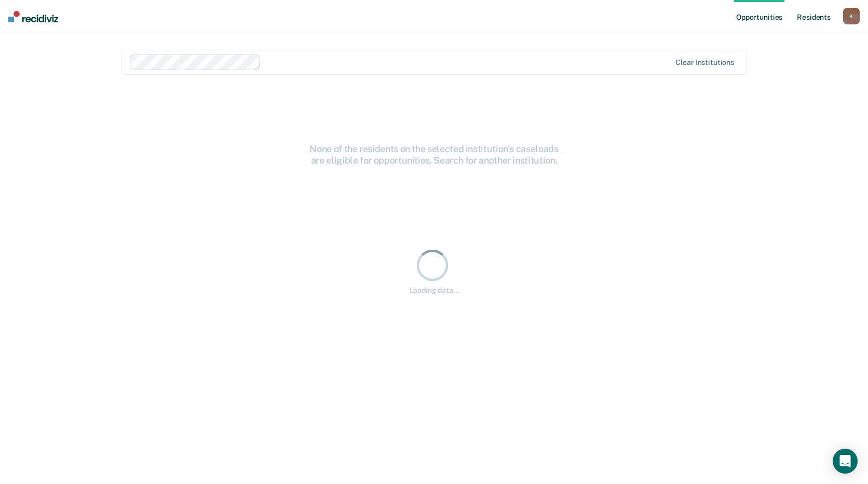 Image resolution: width=868 pixels, height=484 pixels. What do you see at coordinates (852, 16) in the screenshot?
I see `div: K` at bounding box center [852, 16].